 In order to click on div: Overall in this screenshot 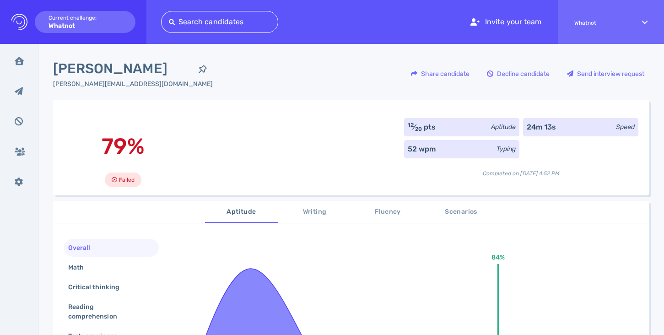, I will do `click(84, 248)`.